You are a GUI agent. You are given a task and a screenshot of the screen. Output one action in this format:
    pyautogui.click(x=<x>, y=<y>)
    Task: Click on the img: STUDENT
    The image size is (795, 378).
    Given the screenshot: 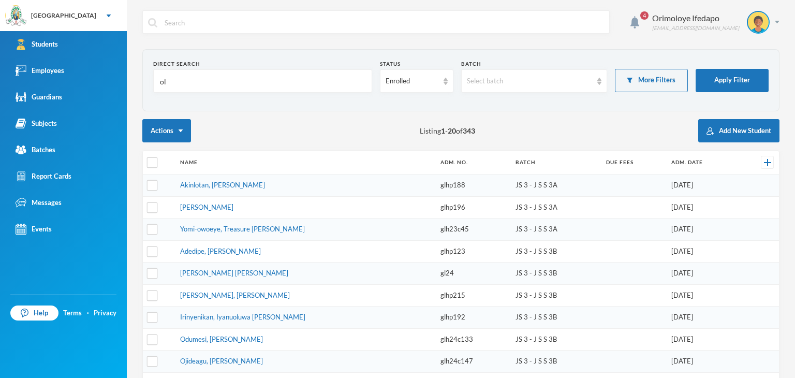 What is the action you would take?
    pyautogui.click(x=758, y=22)
    